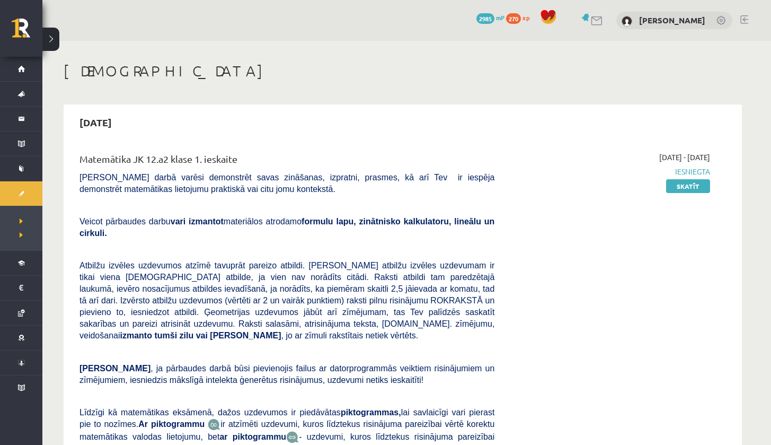  Describe the element at coordinates (627, 21) in the screenshot. I see `img: Marta Tīde` at that location.